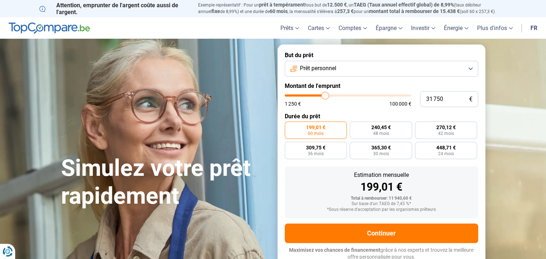 The width and height of the screenshot is (546, 259). What do you see at coordinates (165, 182) in the screenshot?
I see `h1: Simulez votre prêt rapidement` at bounding box center [165, 182].